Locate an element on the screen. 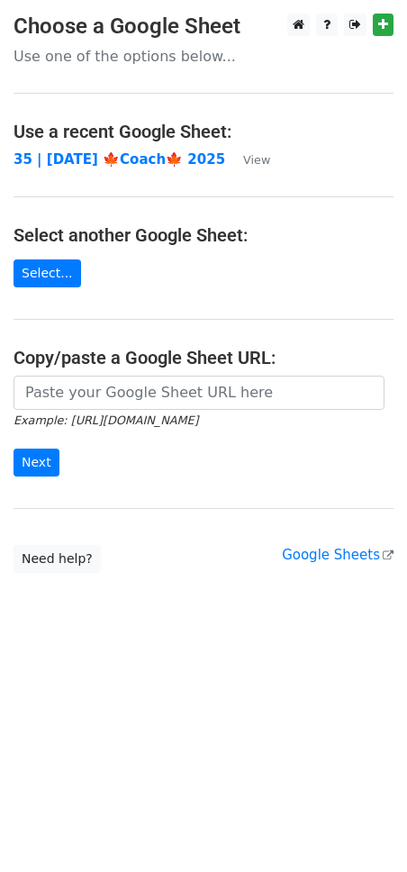 This screenshot has width=407, height=872. a: Select... is located at coordinates (47, 273).